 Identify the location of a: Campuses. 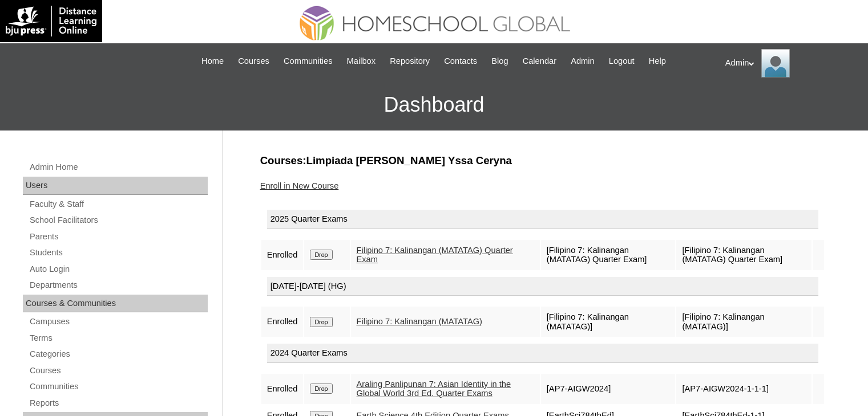
(118, 322).